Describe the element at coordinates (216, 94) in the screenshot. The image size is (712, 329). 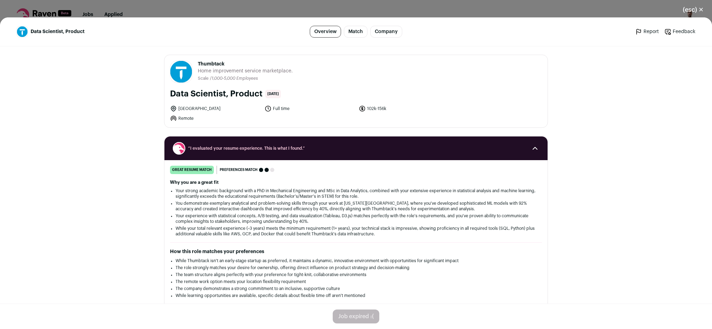
I see `h1: Data Scientist, Product` at that location.